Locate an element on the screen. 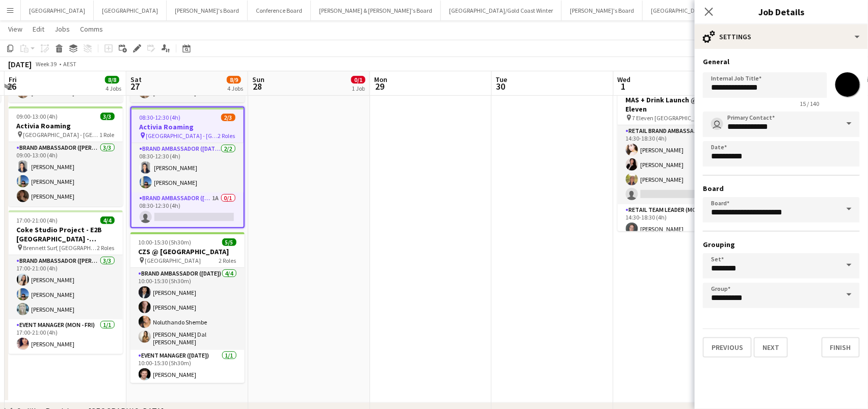 Image resolution: width=868 pixels, height=409 pixels. span: Sun is located at coordinates (258, 80).